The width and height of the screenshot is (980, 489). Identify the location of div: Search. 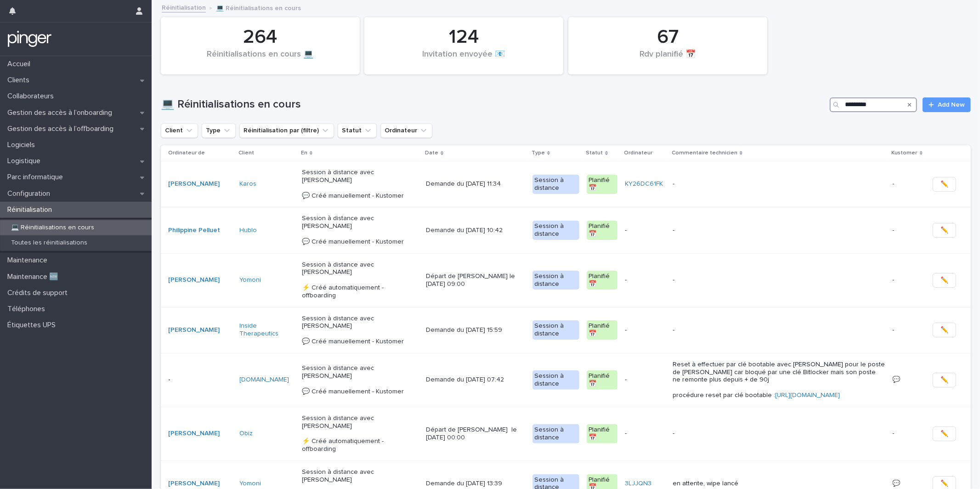
(873, 105).